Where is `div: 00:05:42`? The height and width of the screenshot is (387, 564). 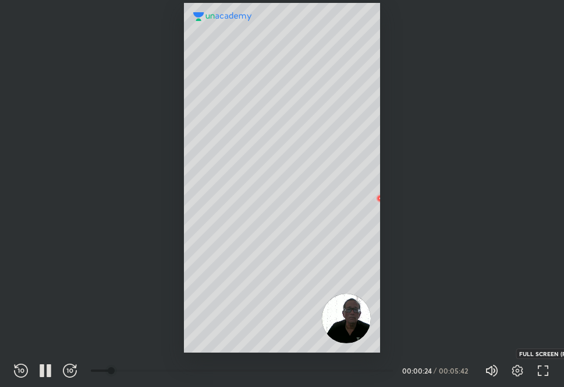 div: 00:05:42 is located at coordinates (455, 370).